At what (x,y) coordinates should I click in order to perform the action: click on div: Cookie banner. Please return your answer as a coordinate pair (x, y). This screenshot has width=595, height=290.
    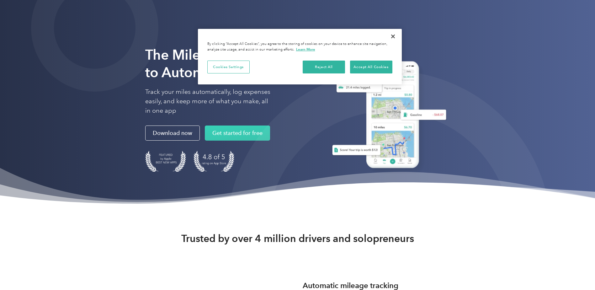
    Looking at the image, I should click on (300, 56).